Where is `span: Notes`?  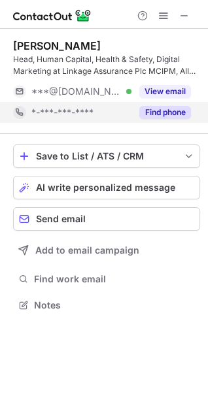 span: Notes is located at coordinates (114, 305).